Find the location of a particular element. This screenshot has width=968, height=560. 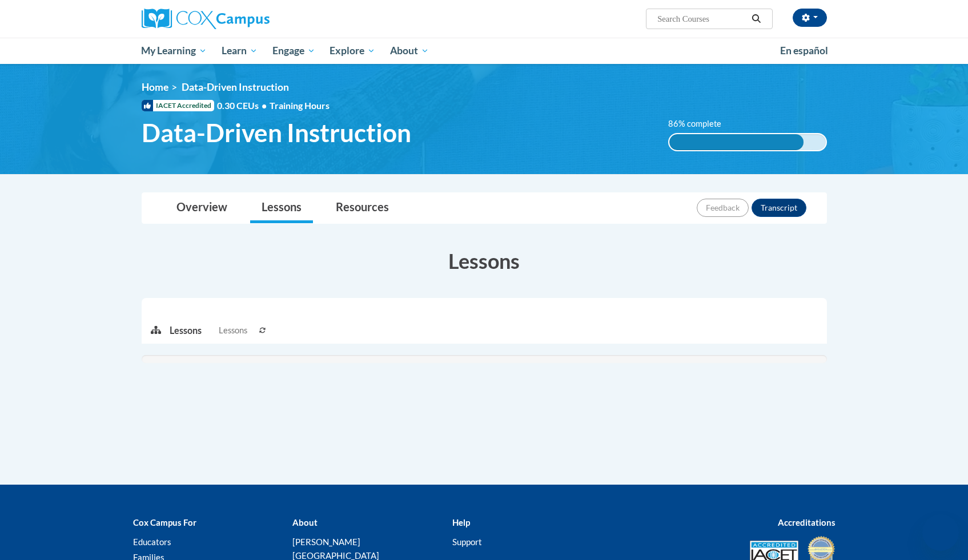

a: Lessons is located at coordinates (281, 208).